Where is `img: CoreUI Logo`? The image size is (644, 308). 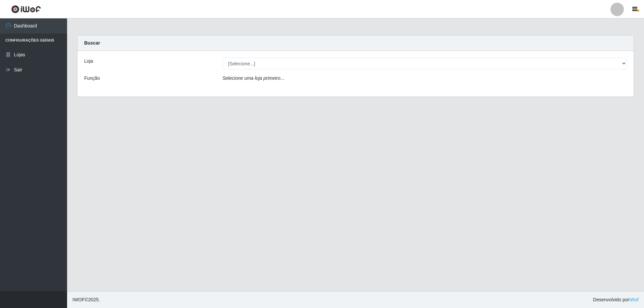 img: CoreUI Logo is located at coordinates (26, 9).